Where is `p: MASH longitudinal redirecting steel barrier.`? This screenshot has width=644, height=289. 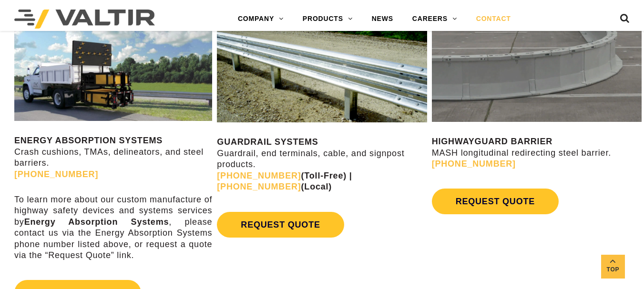 p: MASH longitudinal redirecting steel barrier. is located at coordinates (537, 153).